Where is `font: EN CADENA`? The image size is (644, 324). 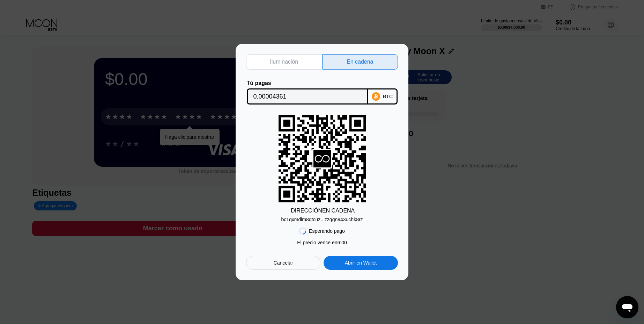
font: EN CADENA is located at coordinates (338, 210).